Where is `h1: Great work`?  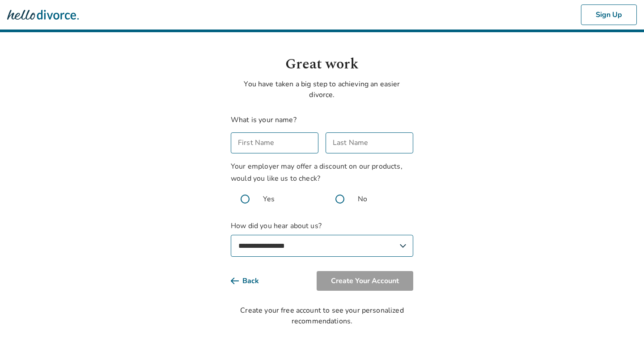
h1: Great work is located at coordinates (322, 65).